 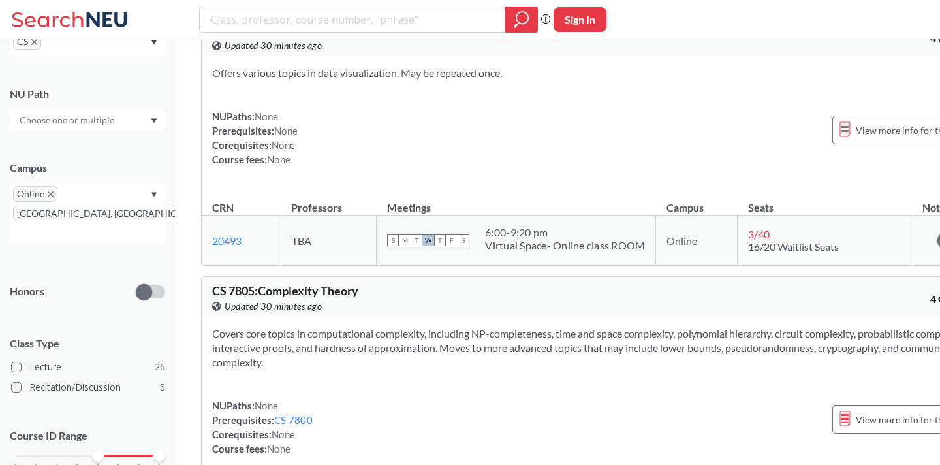 What do you see at coordinates (696, 201) in the screenshot?
I see `th: Campus` at bounding box center [696, 201].